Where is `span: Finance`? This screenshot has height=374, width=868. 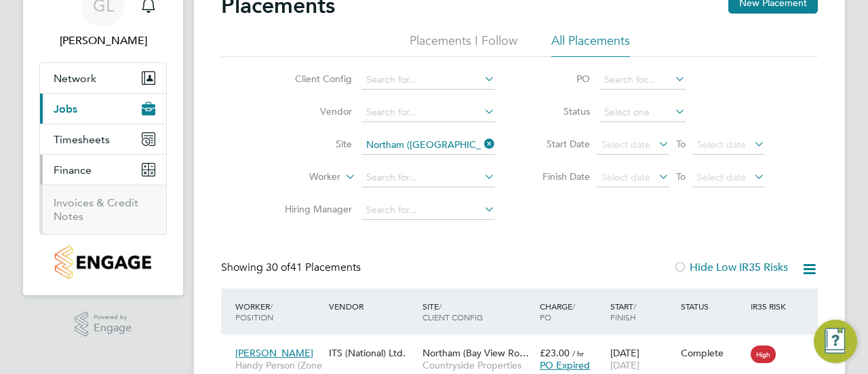
span: Finance is located at coordinates (72, 170).